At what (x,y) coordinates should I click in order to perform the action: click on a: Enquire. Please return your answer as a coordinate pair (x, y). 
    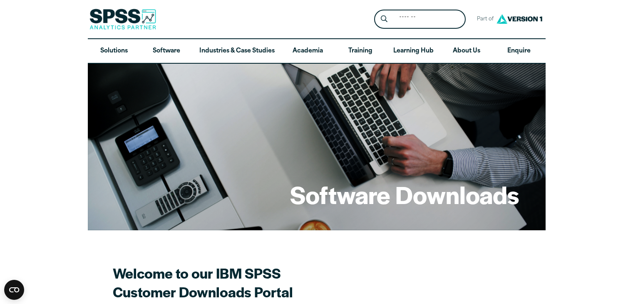
    Looking at the image, I should click on (519, 51).